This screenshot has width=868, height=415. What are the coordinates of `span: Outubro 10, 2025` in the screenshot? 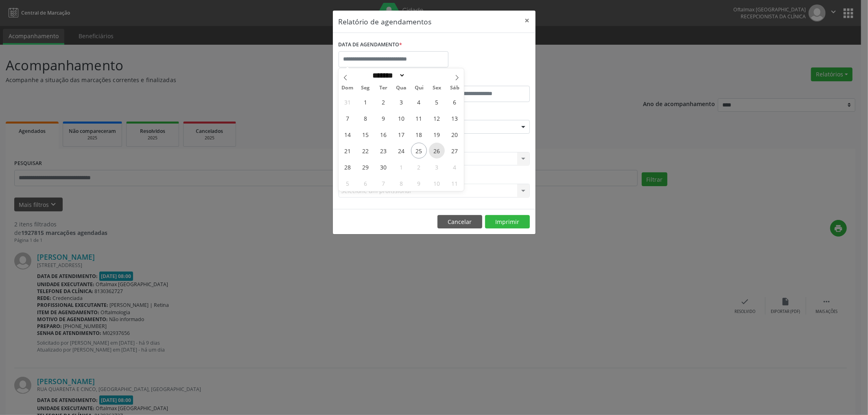 It's located at (436, 183).